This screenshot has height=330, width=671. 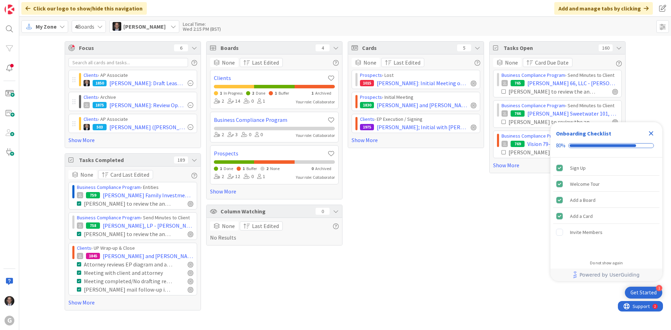 What do you see at coordinates (128, 63) in the screenshot?
I see `input: Search all cards and tasks...` at bounding box center [128, 63].